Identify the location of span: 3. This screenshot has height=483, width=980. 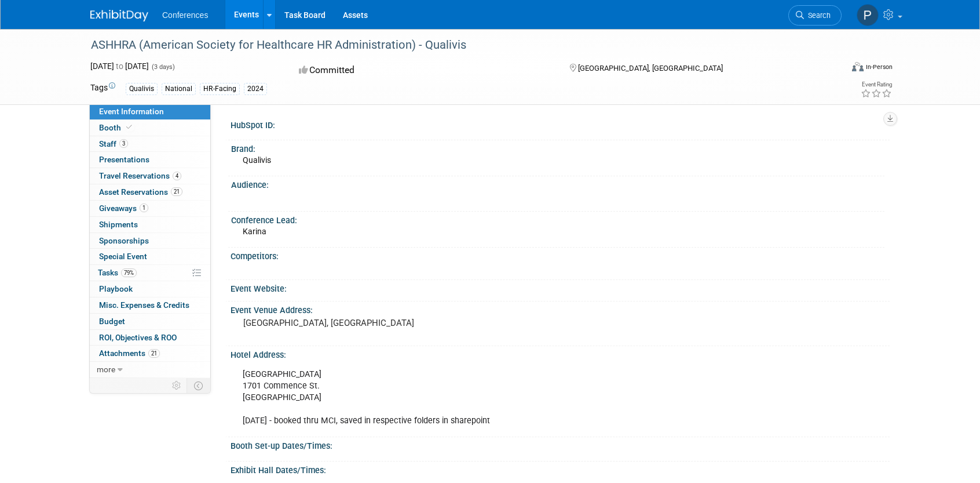
(123, 143).